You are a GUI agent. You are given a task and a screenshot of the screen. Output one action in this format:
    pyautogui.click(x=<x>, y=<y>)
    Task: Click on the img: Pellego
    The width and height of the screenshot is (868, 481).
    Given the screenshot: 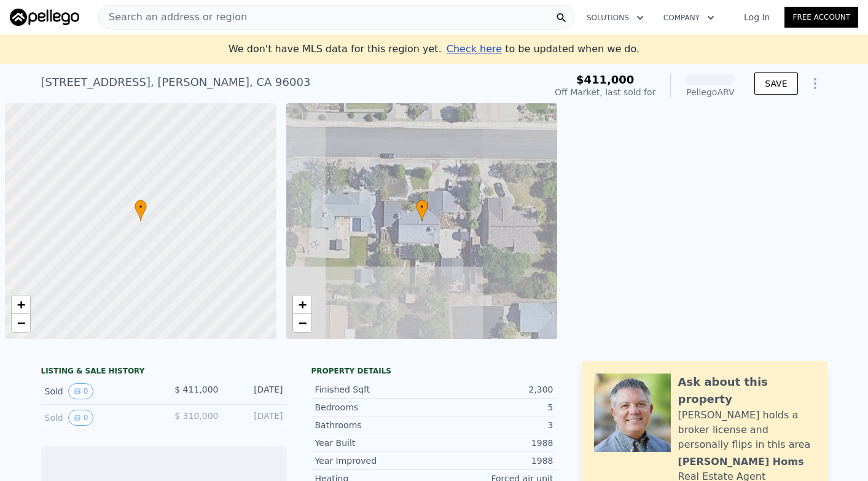 What is the action you would take?
    pyautogui.click(x=44, y=18)
    